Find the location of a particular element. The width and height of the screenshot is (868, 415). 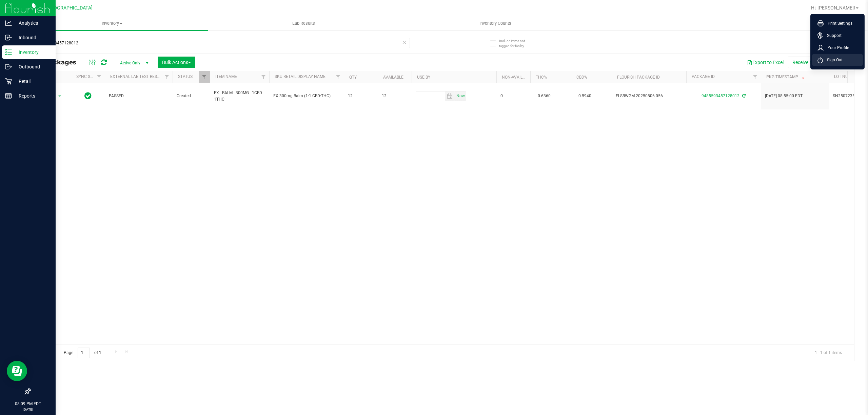

span: Inventory Counts is located at coordinates (495, 23).